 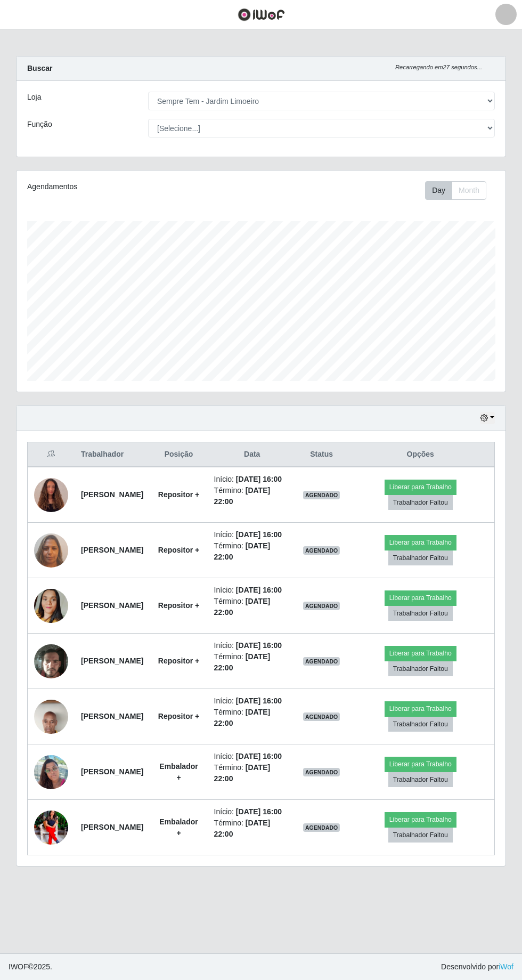 I want to click on img: 1747253938286.jpeg, so click(x=51, y=549).